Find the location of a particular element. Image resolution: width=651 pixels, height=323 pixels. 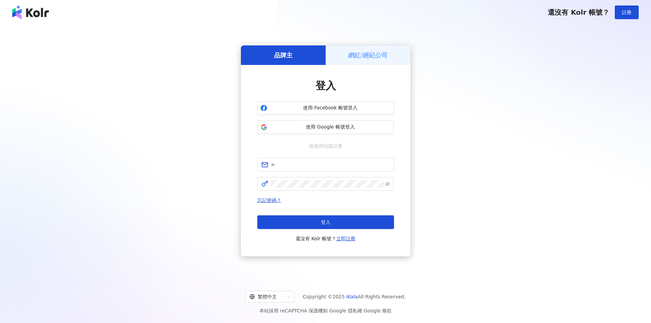

span: 使用 Google 帳號登入 is located at coordinates (331, 127).